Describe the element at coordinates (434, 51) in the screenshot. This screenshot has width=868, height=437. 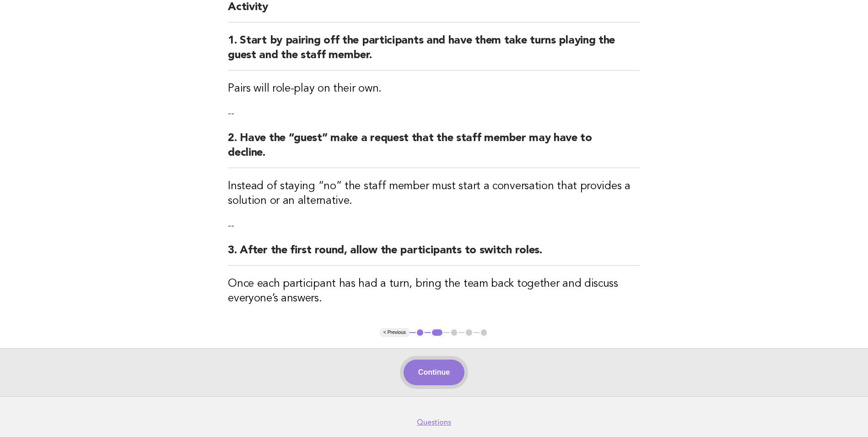
I see `h2: 1. Start by pairing off the participants and have them take turns playing the guest and the staff...` at that location.